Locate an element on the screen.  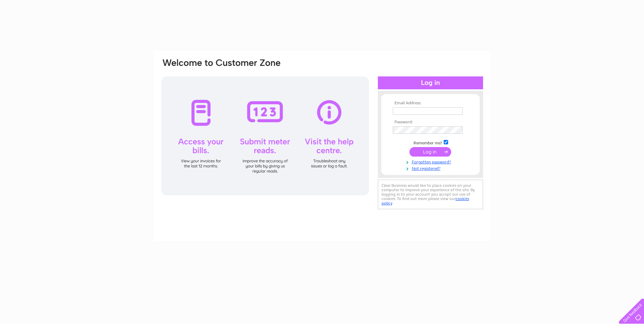
td: Remember me? is located at coordinates (430, 142).